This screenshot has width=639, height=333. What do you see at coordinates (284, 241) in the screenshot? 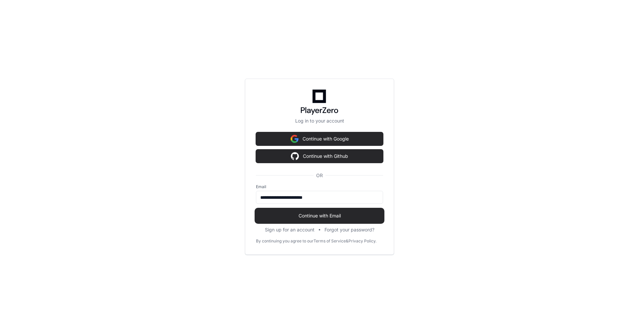
I see `div: By continuing you agree to our` at bounding box center [284, 241].